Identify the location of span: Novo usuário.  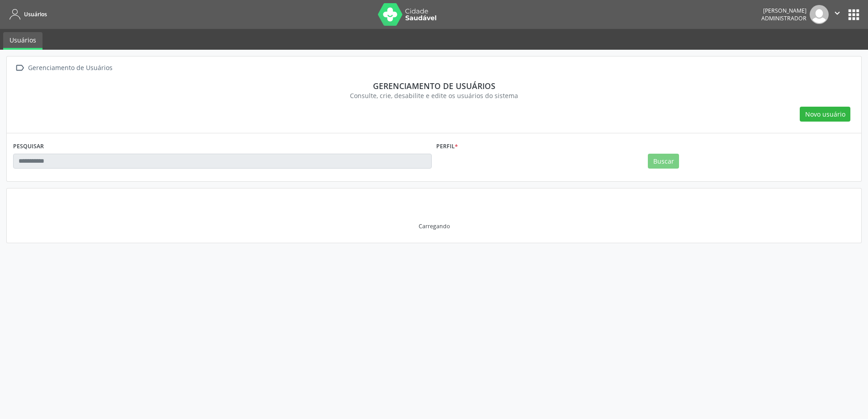
(826, 114).